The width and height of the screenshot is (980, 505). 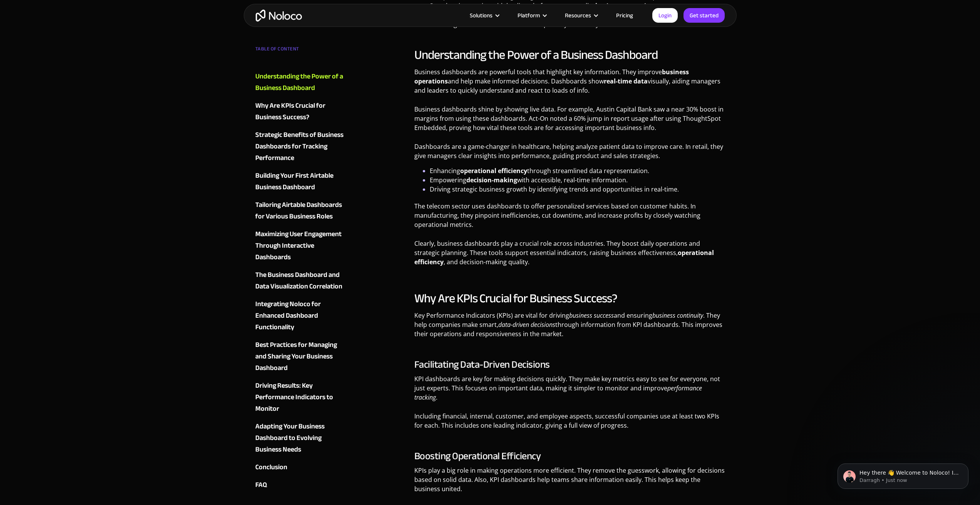 I want to click on img: Profile image for Darragh, so click(x=23, y=29).